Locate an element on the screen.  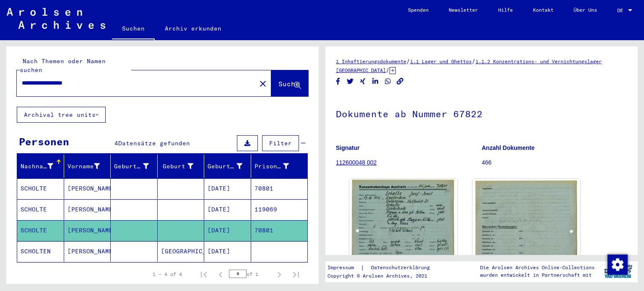
p: 466 is located at coordinates (554, 162).